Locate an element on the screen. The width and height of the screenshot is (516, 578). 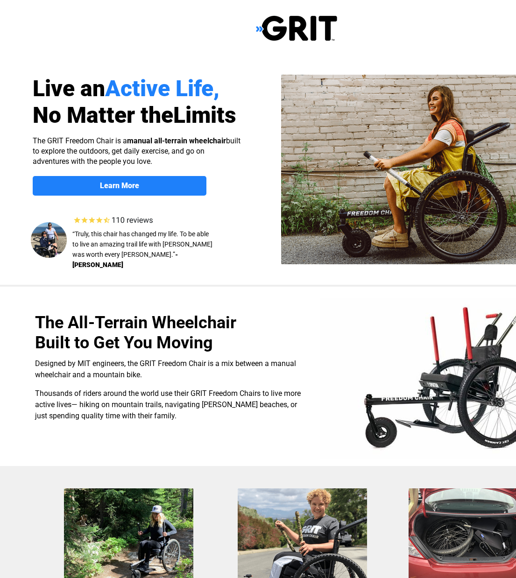
strong: Learn More is located at coordinates (120, 185).